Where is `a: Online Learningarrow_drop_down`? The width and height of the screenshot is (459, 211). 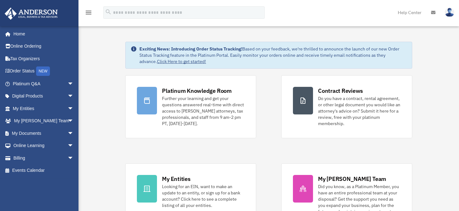 a: Online Learningarrow_drop_down is located at coordinates (44, 146).